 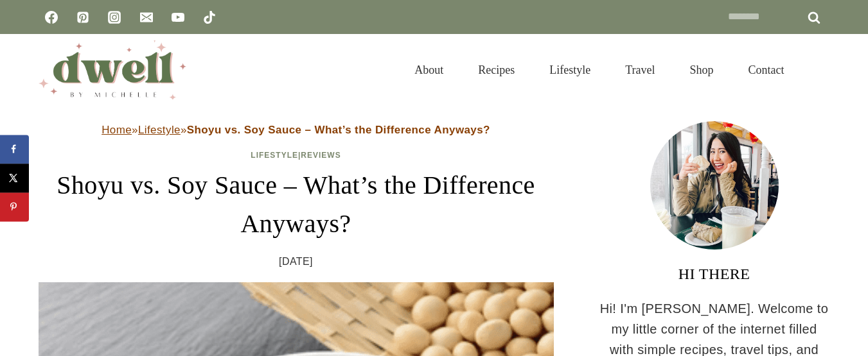 I want to click on a: Contact, so click(x=766, y=70).